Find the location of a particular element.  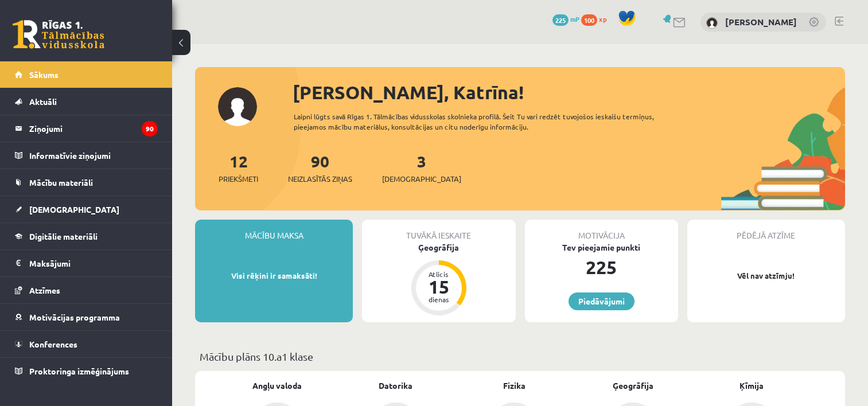

div: Atlicis is located at coordinates (439, 275).